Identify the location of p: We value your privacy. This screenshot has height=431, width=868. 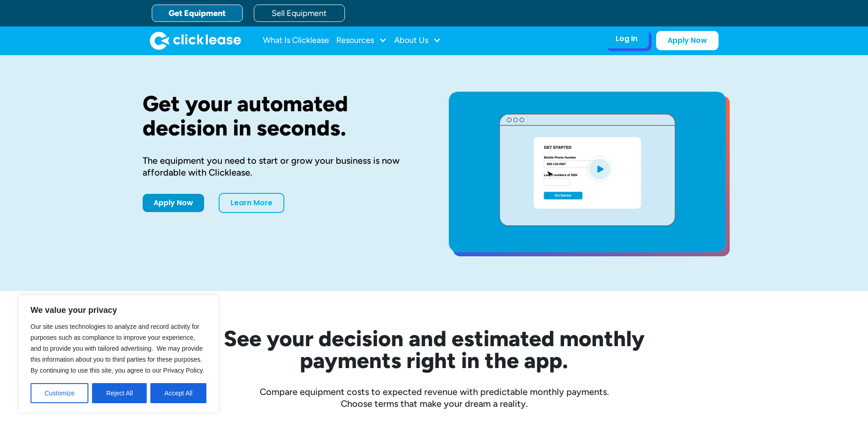
(118, 310).